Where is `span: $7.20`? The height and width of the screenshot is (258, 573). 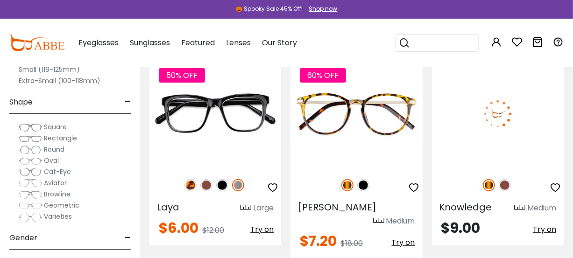
span: $7.20 is located at coordinates (318, 241).